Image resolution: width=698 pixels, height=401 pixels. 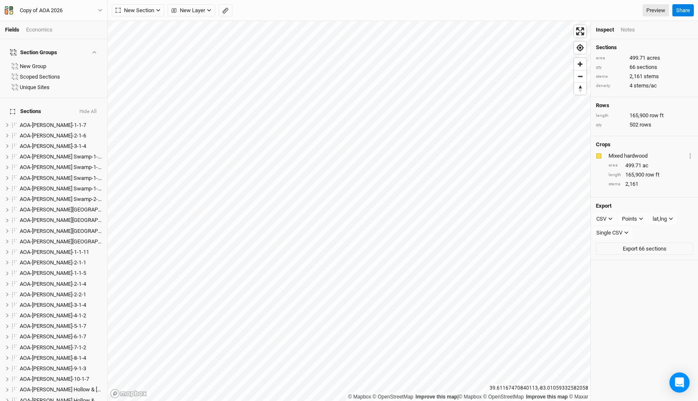 What do you see at coordinates (61, 294) in the screenshot?
I see `div: AOA-Genevieve Jones-2-2-1` at bounding box center [61, 294].